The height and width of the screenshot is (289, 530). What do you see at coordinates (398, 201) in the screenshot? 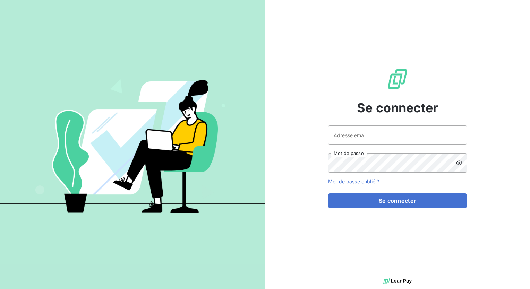
I see `button: Se connecter` at bounding box center [398, 201].